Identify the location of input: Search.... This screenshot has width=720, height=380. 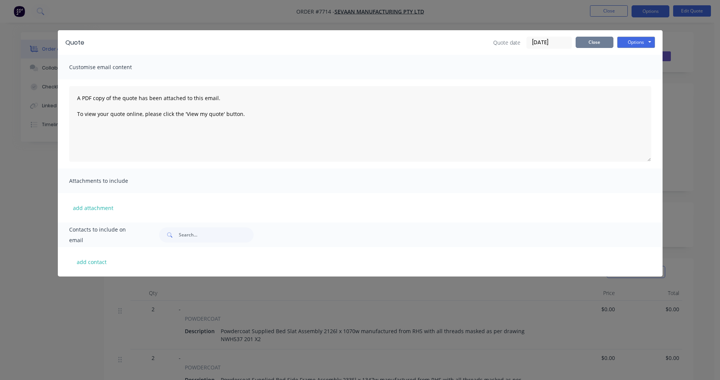
(216, 235).